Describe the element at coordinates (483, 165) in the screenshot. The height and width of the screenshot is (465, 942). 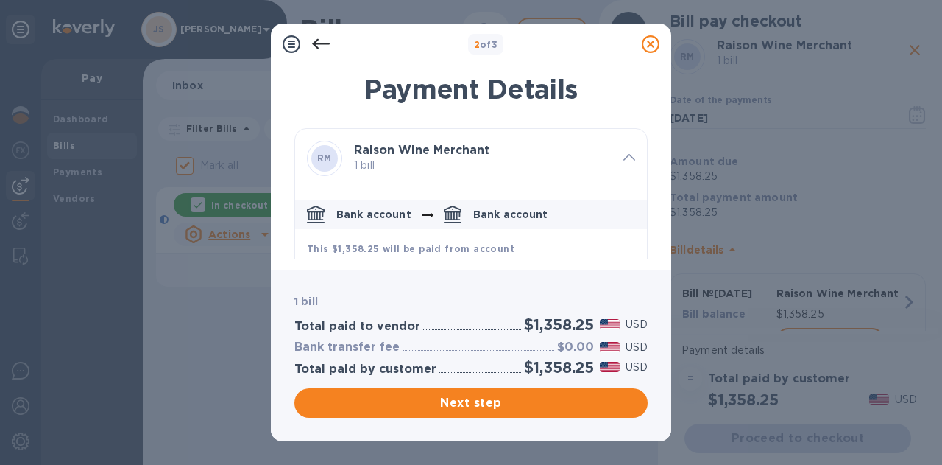
I see `p: 1 bill` at that location.